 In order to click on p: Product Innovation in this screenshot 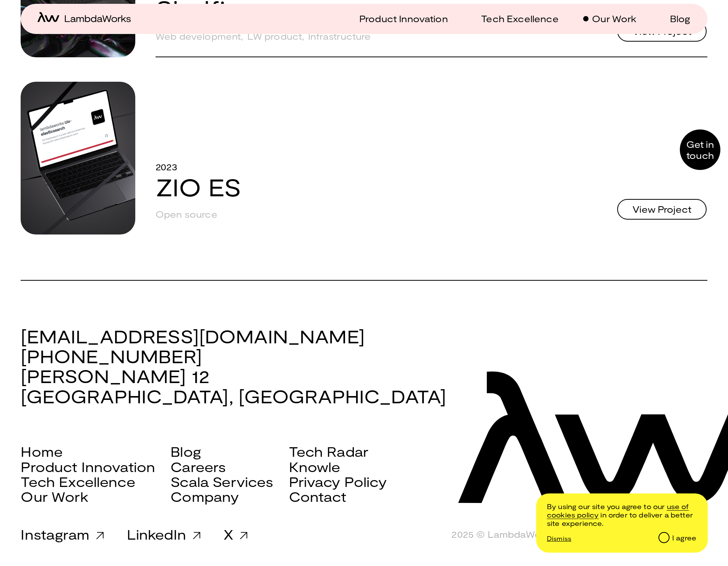, I will do `click(404, 18)`.